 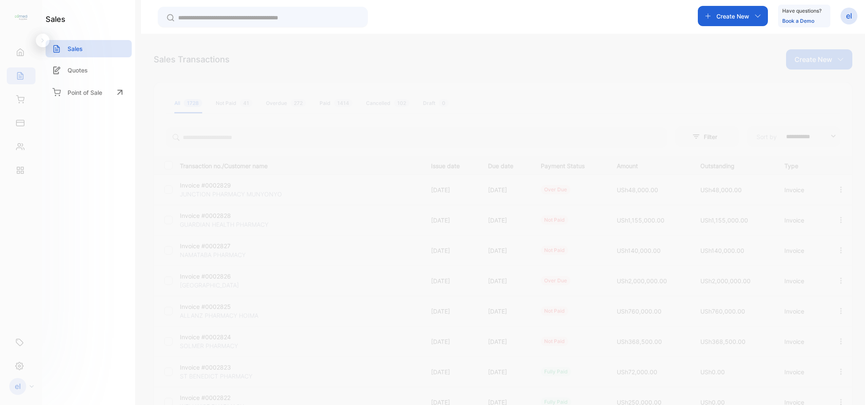 What do you see at coordinates (89, 70) in the screenshot?
I see `a: Quotes` at bounding box center [89, 70].